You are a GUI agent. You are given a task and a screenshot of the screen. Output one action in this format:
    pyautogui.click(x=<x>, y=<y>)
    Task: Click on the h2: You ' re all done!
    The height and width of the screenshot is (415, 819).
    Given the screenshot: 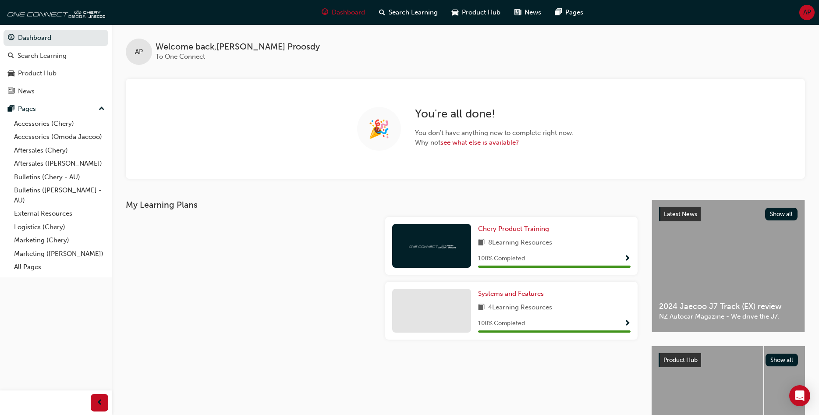 What is the action you would take?
    pyautogui.click(x=494, y=114)
    